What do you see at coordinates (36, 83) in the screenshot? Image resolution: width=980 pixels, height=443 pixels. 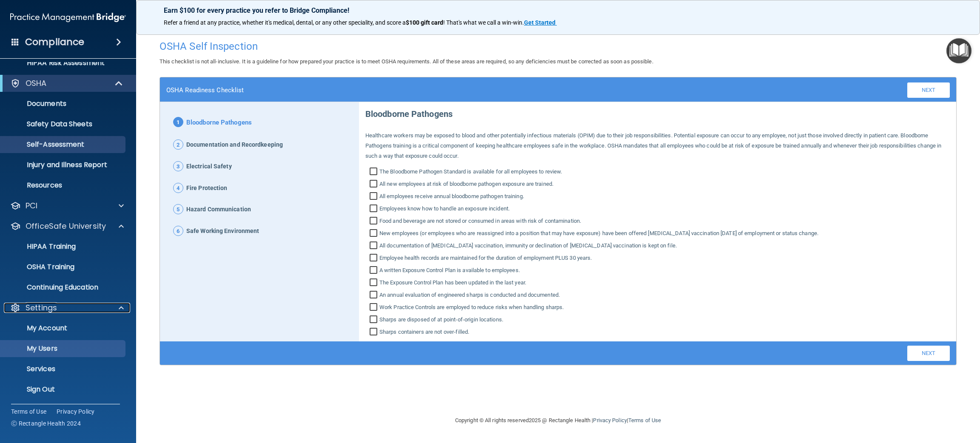 I see `p: OSHA` at bounding box center [36, 83].